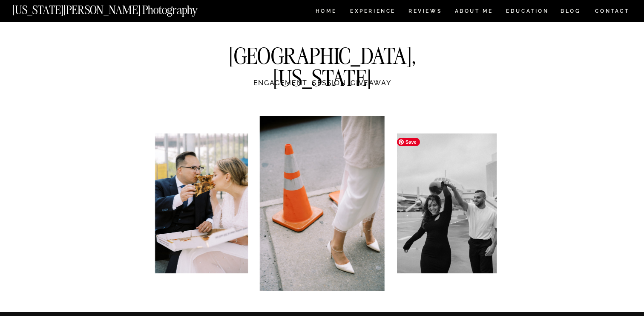 The height and width of the screenshot is (316, 644). What do you see at coordinates (527, 12) in the screenshot?
I see `nav: EDUCATION` at bounding box center [527, 12].